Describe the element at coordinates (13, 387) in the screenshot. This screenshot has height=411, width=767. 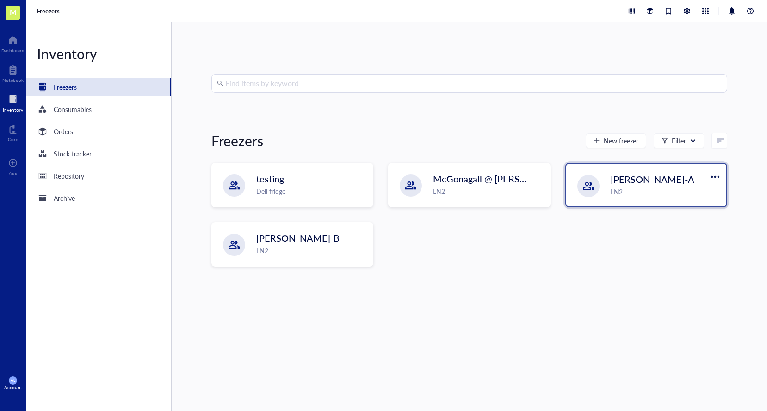
I see `div: Account` at that location.